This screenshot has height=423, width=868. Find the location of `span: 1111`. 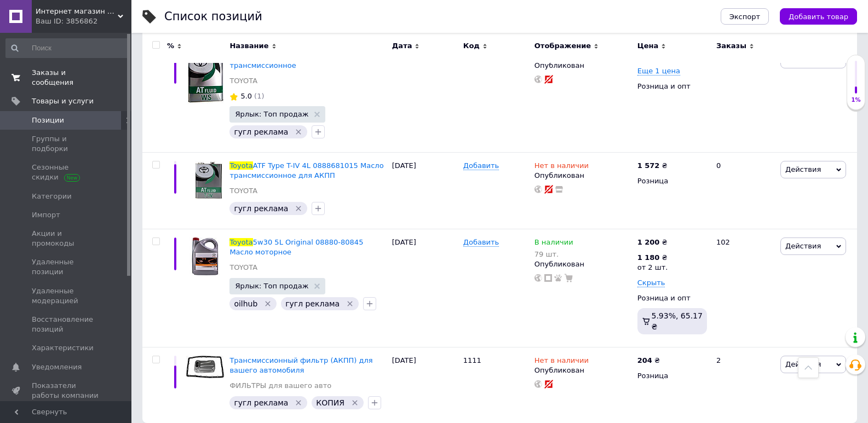

span: 1111 is located at coordinates (472, 360).